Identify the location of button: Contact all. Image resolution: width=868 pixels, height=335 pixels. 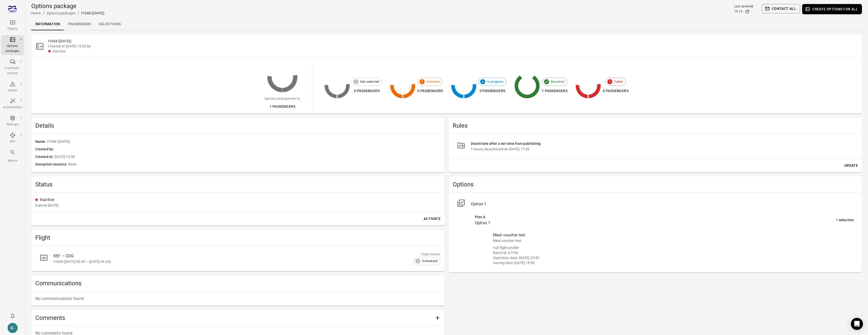
(781, 8).